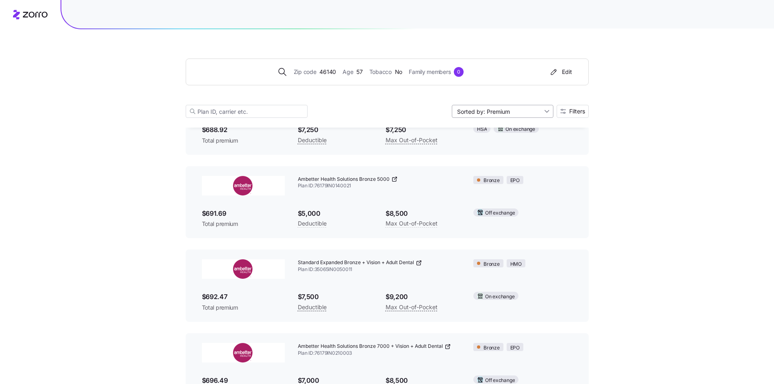 This screenshot has width=774, height=384. I want to click on span: 46140, so click(328, 72).